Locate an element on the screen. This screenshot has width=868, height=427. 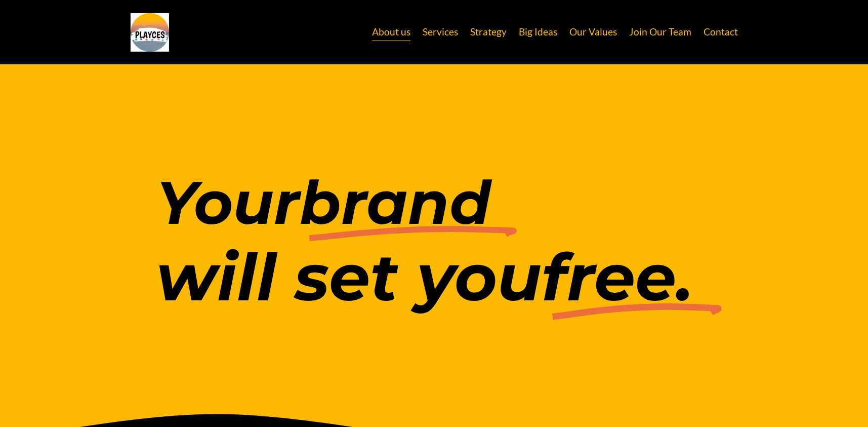
a: About us is located at coordinates (391, 32).